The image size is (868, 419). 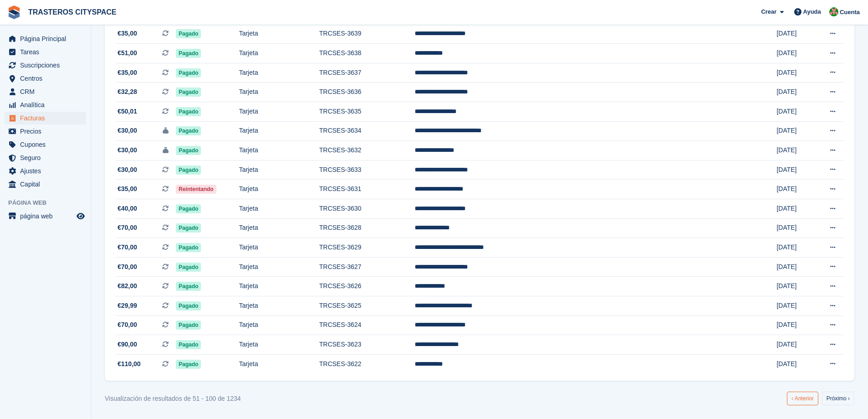 What do you see at coordinates (48, 65) in the screenshot?
I see `span: Suscripciones` at bounding box center [48, 65].